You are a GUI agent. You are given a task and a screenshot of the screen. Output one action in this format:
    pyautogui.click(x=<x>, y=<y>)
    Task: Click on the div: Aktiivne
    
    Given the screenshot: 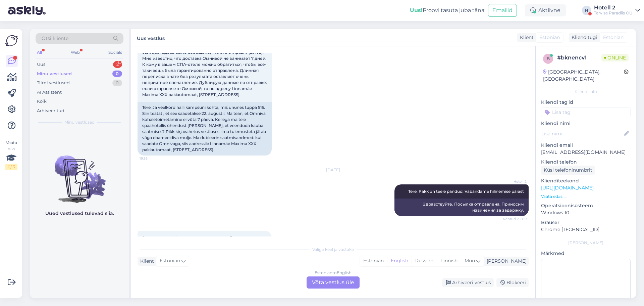 What is the action you would take?
    pyautogui.click(x=546, y=10)
    